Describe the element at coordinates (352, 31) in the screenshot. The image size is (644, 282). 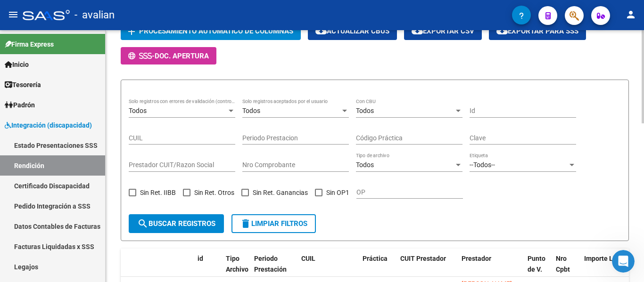
I see `span: Actualizar CBUs` at that location.